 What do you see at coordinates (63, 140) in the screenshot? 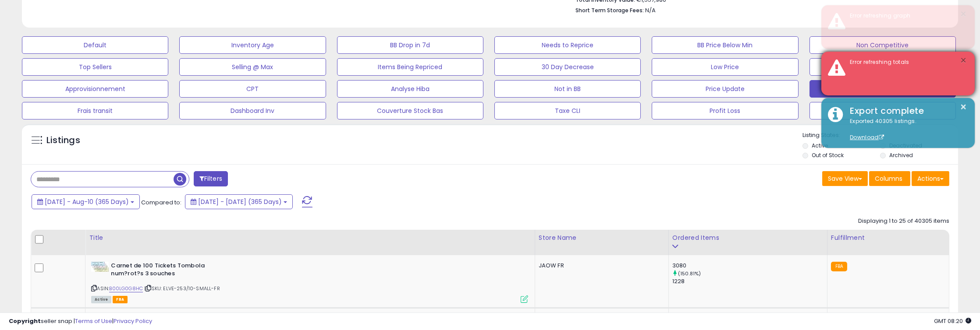
I see `h5: Listings` at bounding box center [63, 140].